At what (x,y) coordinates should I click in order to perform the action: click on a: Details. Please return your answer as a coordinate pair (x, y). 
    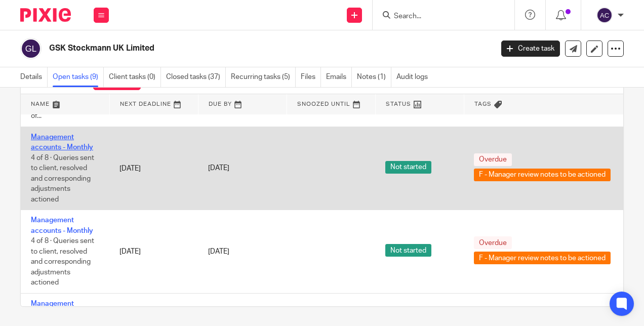
    Looking at the image, I should click on (34, 77).